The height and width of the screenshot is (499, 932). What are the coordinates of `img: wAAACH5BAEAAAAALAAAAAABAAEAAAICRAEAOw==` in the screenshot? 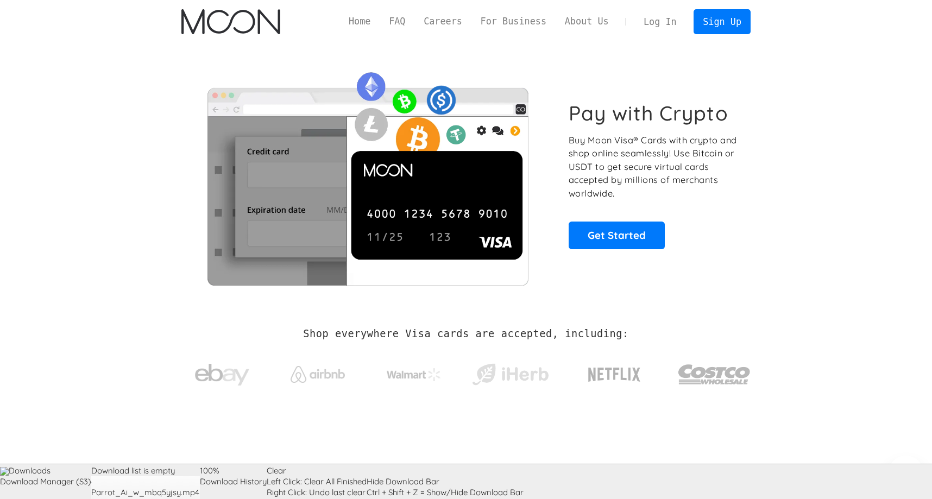 It's located at (91, 482).